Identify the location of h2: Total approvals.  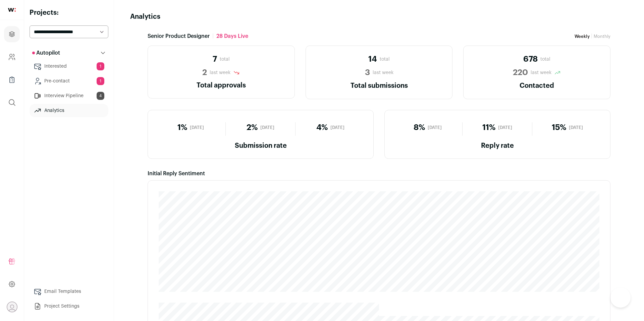
(221, 86).